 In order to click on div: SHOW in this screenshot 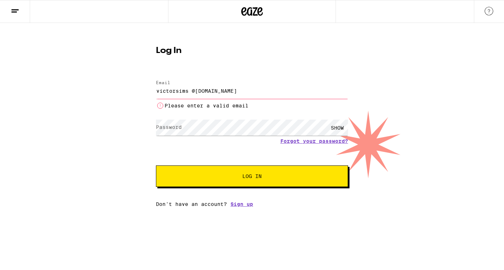, I will do `click(337, 128)`.